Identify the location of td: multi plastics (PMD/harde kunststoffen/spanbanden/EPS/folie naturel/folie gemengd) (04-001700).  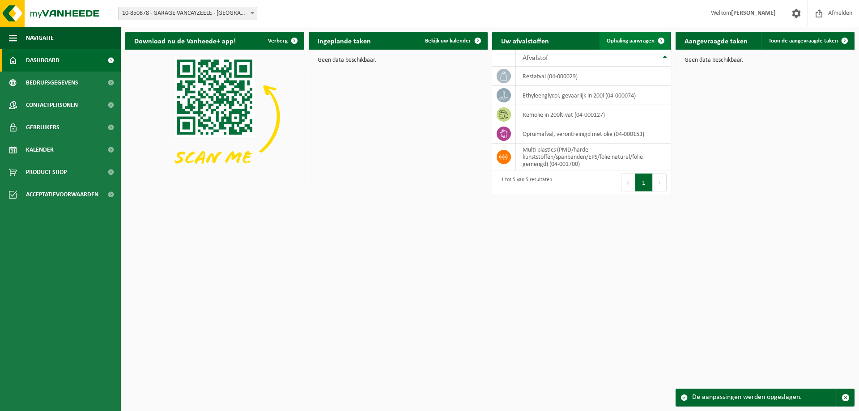
(593, 157).